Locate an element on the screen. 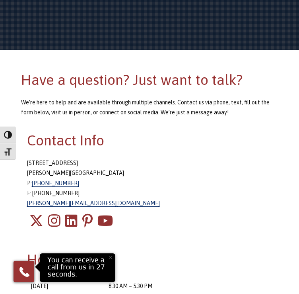 This screenshot has width=299, height=294. a: Pinterest is located at coordinates (88, 220).